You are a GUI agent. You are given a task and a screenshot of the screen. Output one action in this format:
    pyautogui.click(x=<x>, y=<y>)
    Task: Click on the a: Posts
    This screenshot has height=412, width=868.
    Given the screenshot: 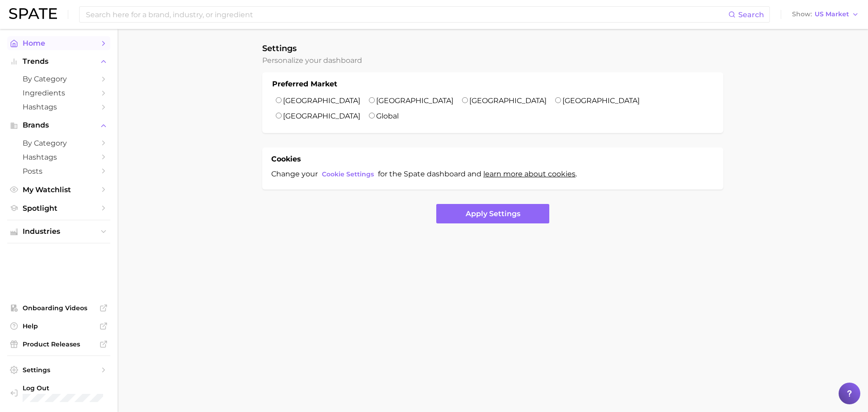 What is the action you would take?
    pyautogui.click(x=59, y=171)
    